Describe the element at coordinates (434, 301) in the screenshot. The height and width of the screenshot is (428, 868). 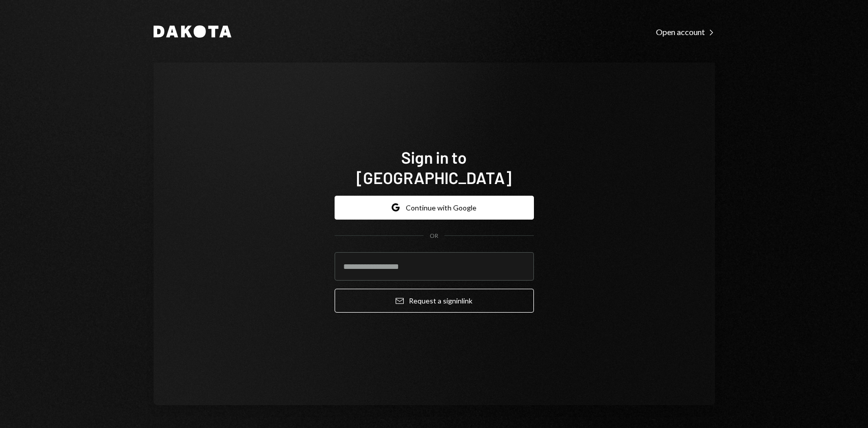
I see `button: Request a signinlink` at that location.